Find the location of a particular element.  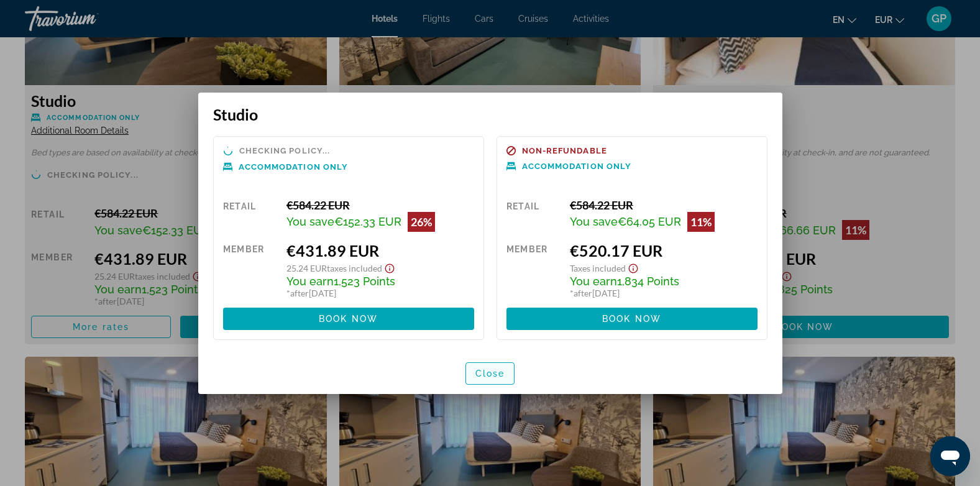

div: 26% is located at coordinates (421, 222).